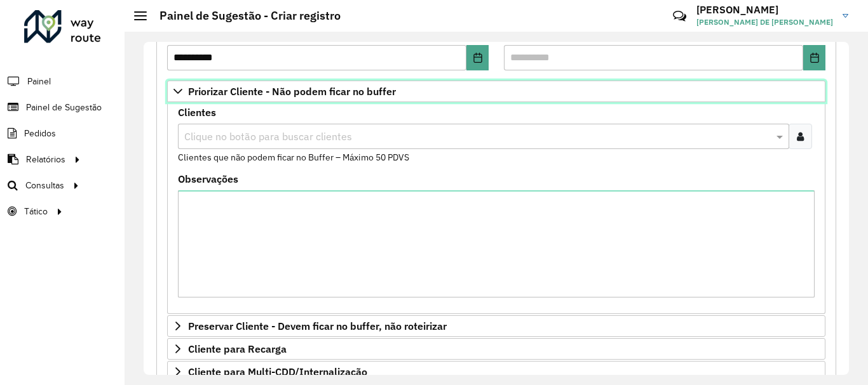 This screenshot has height=385, width=868. What do you see at coordinates (278, 372) in the screenshot?
I see `span: Cliente para Multi-CDD/Internalização` at bounding box center [278, 372].